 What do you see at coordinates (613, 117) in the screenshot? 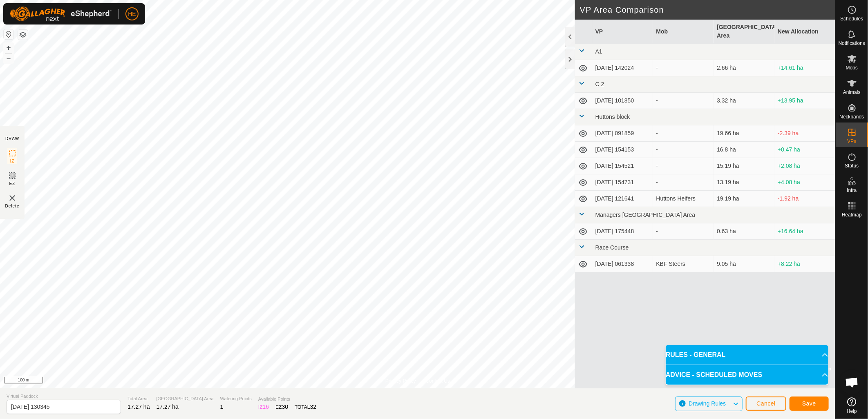
I see `span: Huttons block` at bounding box center [613, 117].